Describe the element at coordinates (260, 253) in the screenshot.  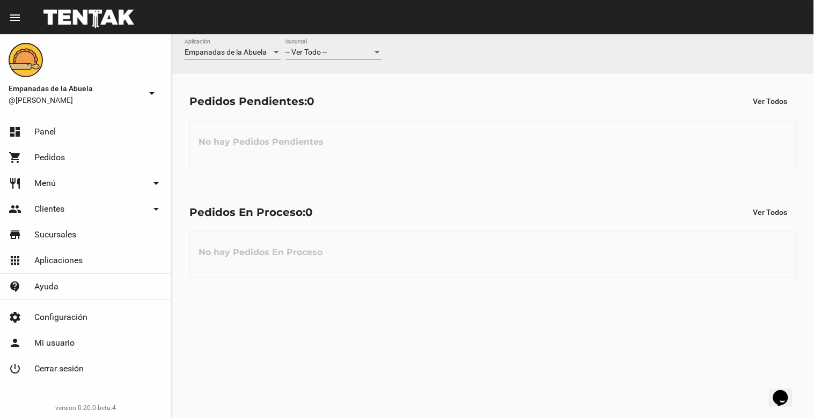
I see `h3: No hay Pedidos En Proceso` at that location.